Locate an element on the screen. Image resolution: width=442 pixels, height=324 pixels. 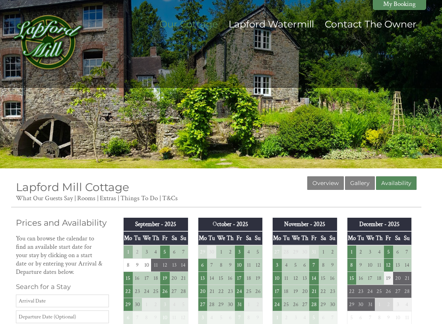
th: December - 2025 is located at coordinates (379, 224).